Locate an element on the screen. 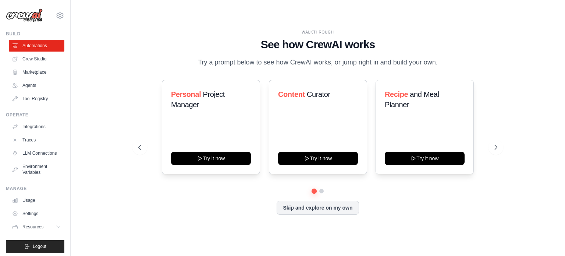 The width and height of the screenshot is (565, 256). h1: See how CrewAI works is located at coordinates (318, 45).